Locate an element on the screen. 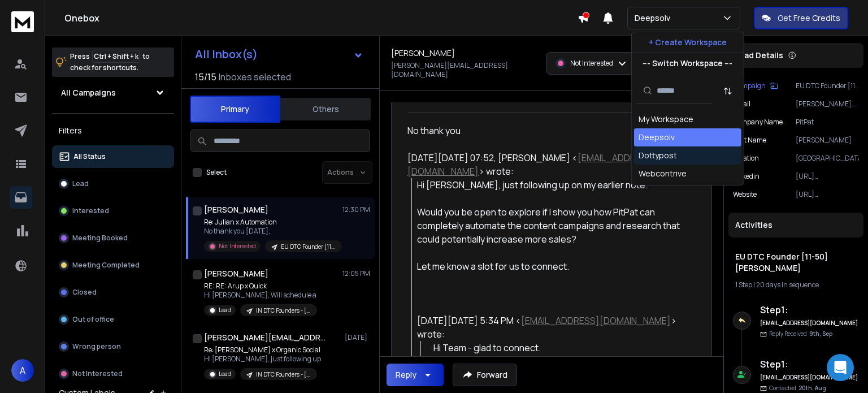  p: First Name is located at coordinates (749, 140).